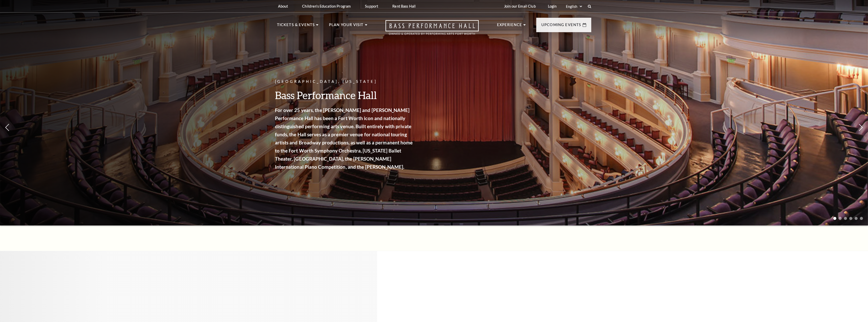  I want to click on p: About, so click(283, 6).